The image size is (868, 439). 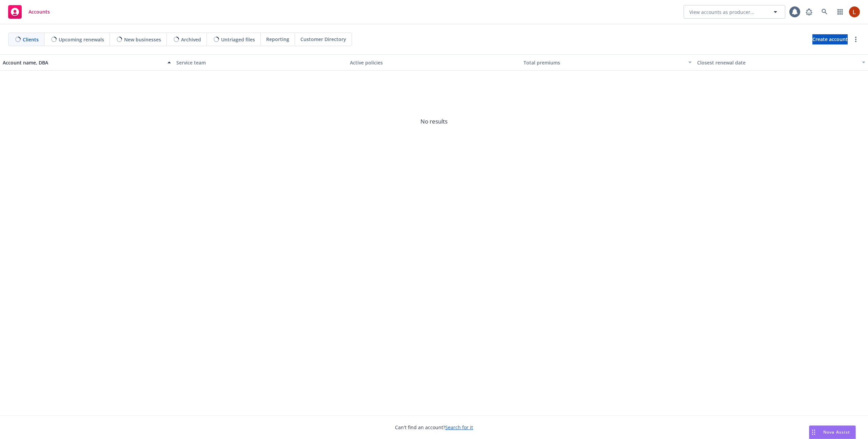 What do you see at coordinates (830, 39) in the screenshot?
I see `a: Create account` at bounding box center [830, 39].